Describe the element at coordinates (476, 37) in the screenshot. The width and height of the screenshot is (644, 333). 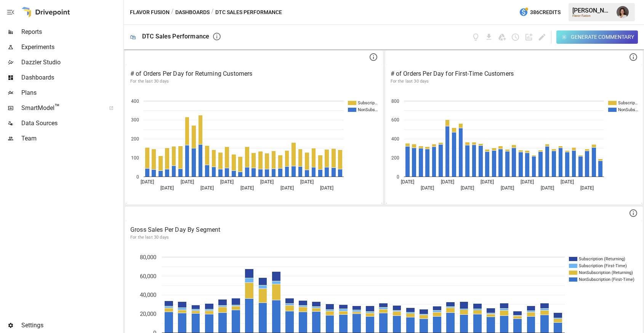
I see `button: View documentation` at that location.